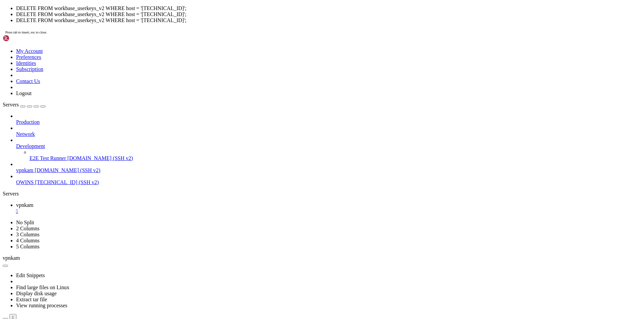  Describe the element at coordinates (42, 305) in the screenshot. I see `a: View running processes` at that location.